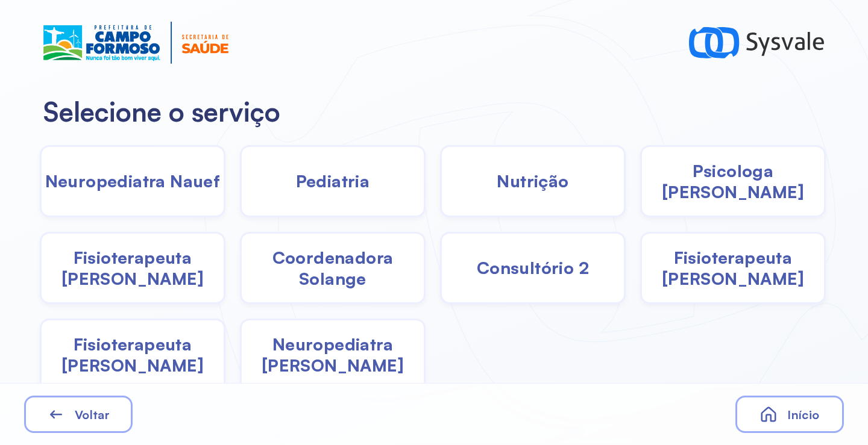 The width and height of the screenshot is (868, 445). Describe the element at coordinates (802, 415) in the screenshot. I see `span: Início` at that location.